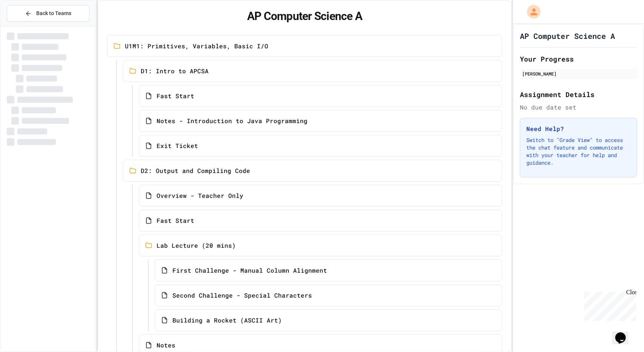 This screenshot has width=644, height=352. What do you see at coordinates (166, 345) in the screenshot?
I see `span: Notes` at bounding box center [166, 345].